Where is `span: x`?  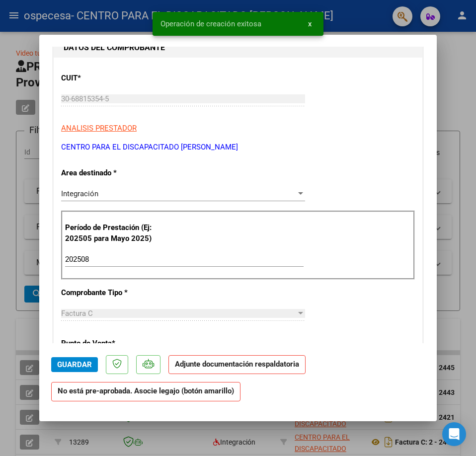 span: x is located at coordinates (310, 24).